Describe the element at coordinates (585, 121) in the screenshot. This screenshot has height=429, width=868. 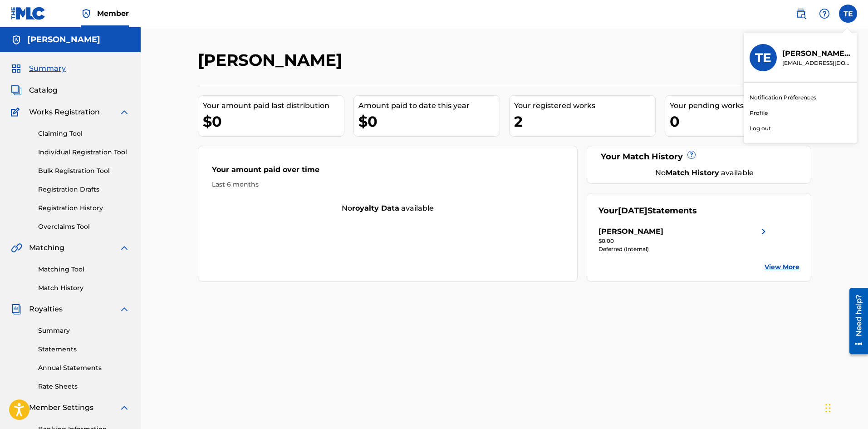
I see `div: 2` at that location.